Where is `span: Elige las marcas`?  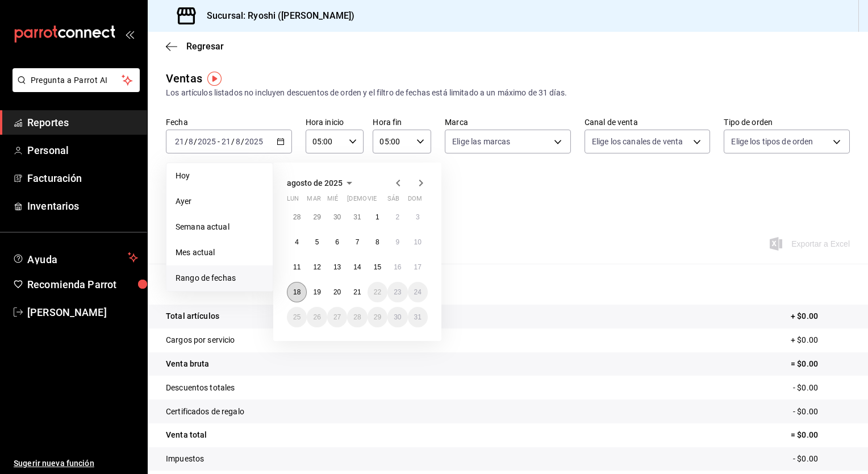 span: Elige las marcas is located at coordinates (481, 142).